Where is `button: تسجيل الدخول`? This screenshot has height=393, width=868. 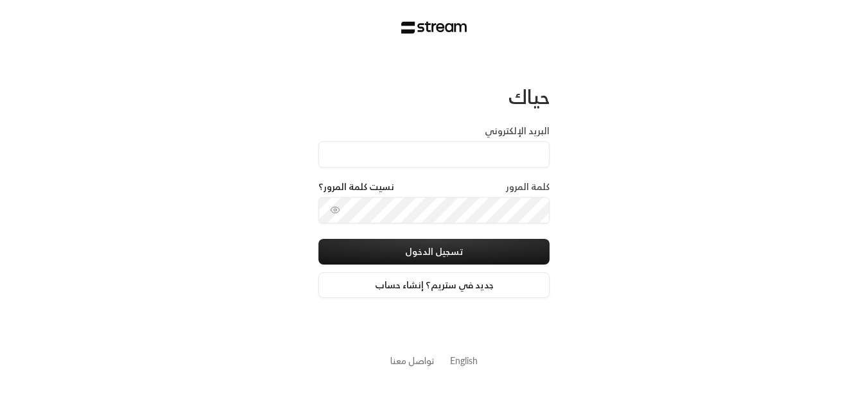 button: تسجيل الدخول is located at coordinates (434, 252).